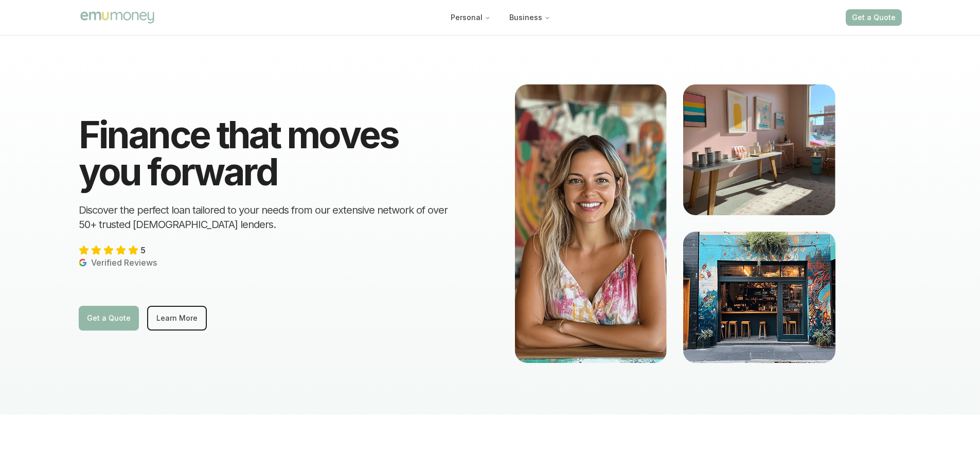  What do you see at coordinates (759, 297) in the screenshot?
I see `img: Cafe in Byron Bay` at bounding box center [759, 297].